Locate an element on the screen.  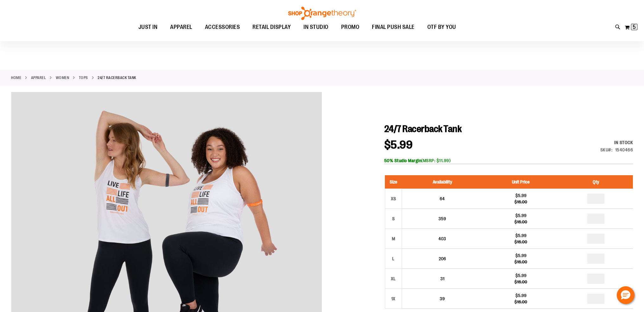
th: Availability is located at coordinates (442, 182).